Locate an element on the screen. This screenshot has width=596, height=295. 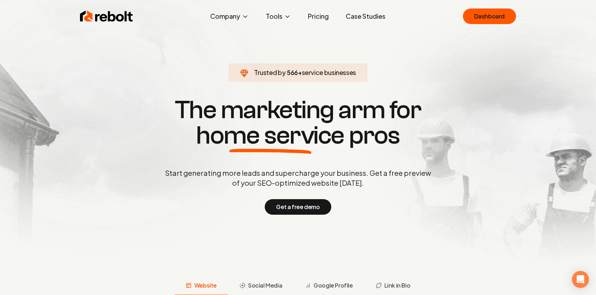
a: Dashboard is located at coordinates (490, 16).